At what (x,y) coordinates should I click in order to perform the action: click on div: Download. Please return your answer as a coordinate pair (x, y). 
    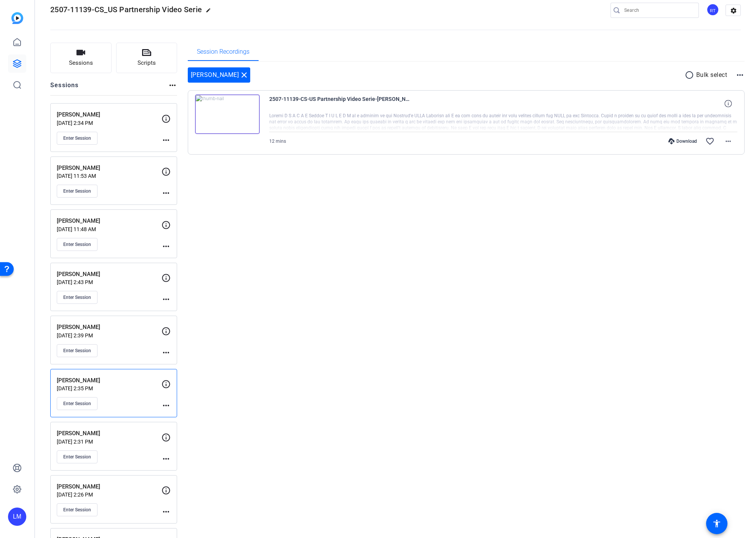
    Looking at the image, I should click on (682, 141).